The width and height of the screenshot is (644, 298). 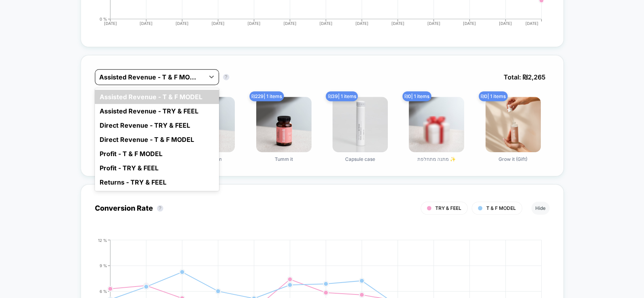 What do you see at coordinates (360, 159) in the screenshot?
I see `span: Capsule case` at bounding box center [360, 159].